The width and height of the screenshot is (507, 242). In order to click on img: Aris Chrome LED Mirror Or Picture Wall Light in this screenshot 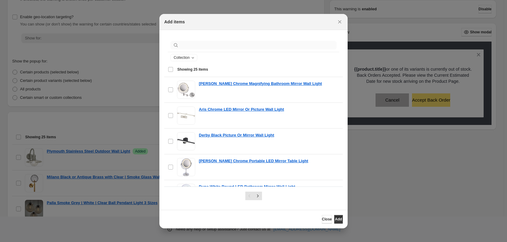, I will do `click(186, 116)`.